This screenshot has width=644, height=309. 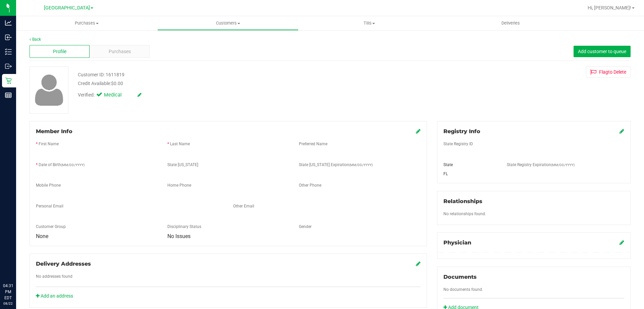 I want to click on inline-svg: Outbound, so click(x=8, y=66).